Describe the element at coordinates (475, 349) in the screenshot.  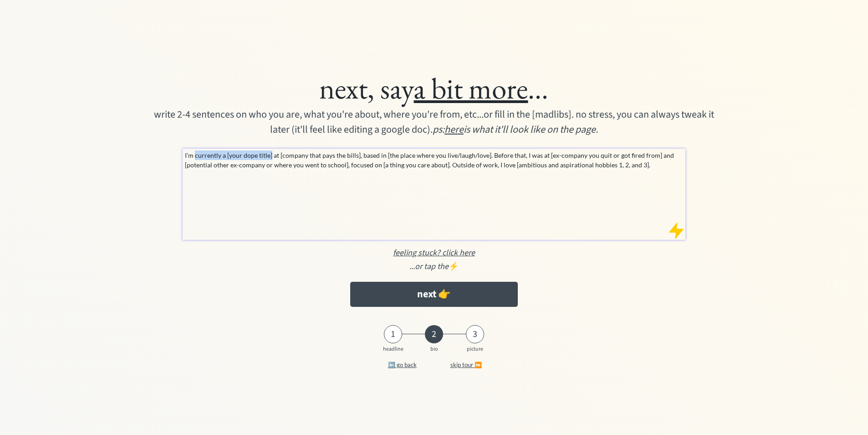
I see `div: picture` at that location.